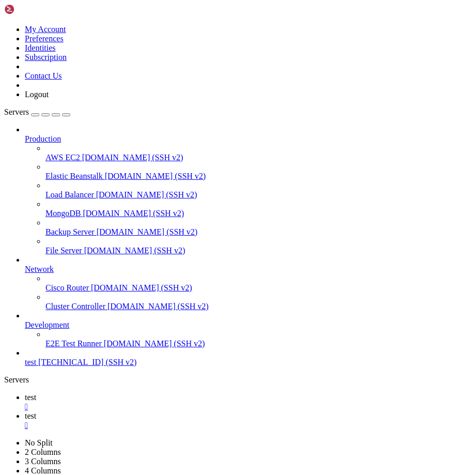 This screenshot has width=476, height=475. I want to click on a: My Account, so click(46, 29).